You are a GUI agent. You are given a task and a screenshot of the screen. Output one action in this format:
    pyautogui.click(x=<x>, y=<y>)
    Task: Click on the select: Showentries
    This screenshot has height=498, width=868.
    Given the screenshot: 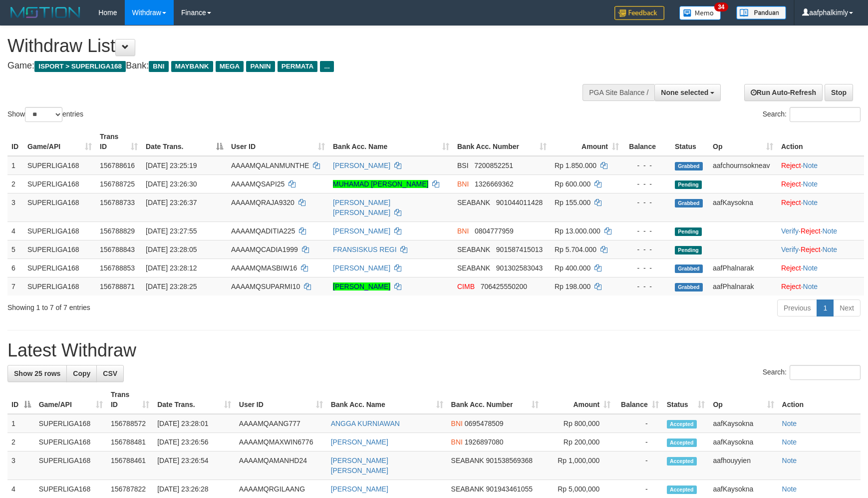 What is the action you would take?
    pyautogui.click(x=44, y=115)
    